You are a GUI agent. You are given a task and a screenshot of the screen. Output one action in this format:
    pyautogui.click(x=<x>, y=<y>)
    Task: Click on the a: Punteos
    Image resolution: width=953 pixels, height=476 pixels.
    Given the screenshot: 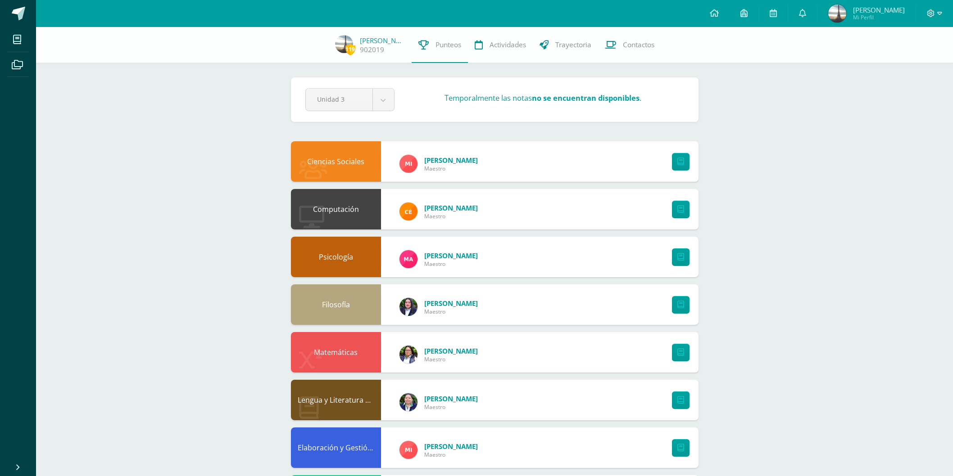 What is the action you would take?
    pyautogui.click(x=440, y=45)
    